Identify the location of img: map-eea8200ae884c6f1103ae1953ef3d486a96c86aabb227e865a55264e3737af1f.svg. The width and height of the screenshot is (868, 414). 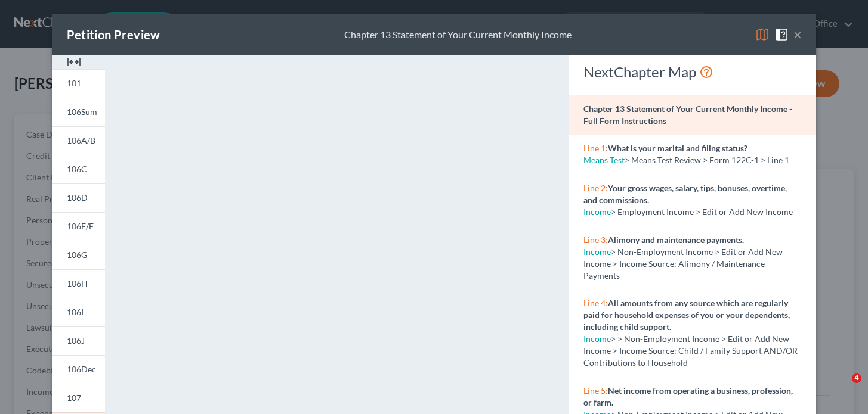
(762, 34).